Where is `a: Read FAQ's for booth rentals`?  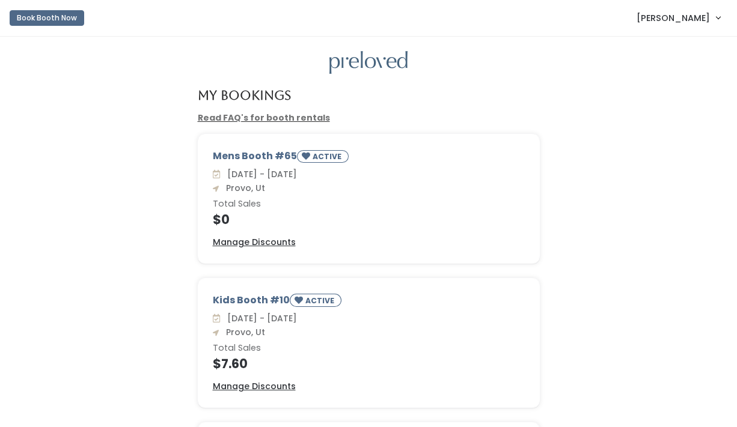 a: Read FAQ's for booth rentals is located at coordinates (264, 118).